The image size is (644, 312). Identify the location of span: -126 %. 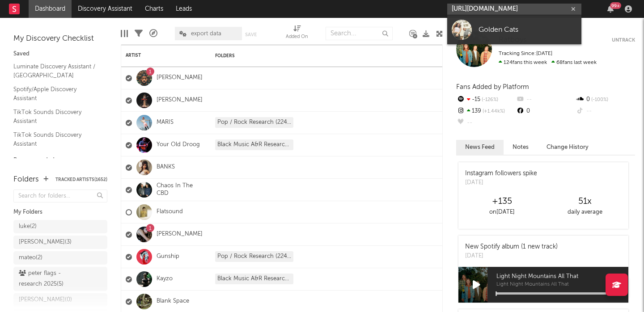
(489, 100).